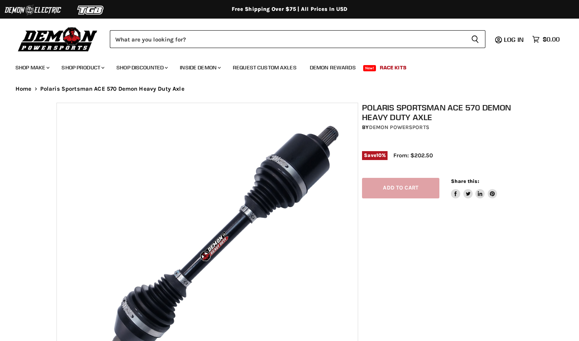  Describe the element at coordinates (444, 127) in the screenshot. I see `div: by` at that location.